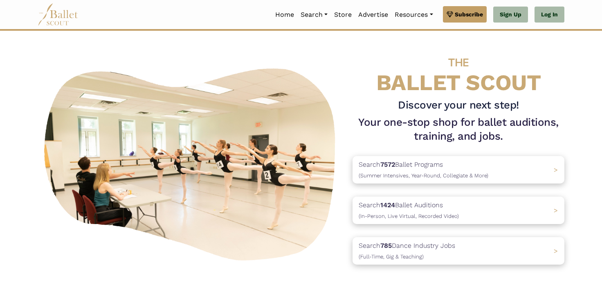 The height and width of the screenshot is (290, 602). What do you see at coordinates (391, 256) in the screenshot?
I see `span: (Full-Time, Gig & Teaching)` at bounding box center [391, 256].